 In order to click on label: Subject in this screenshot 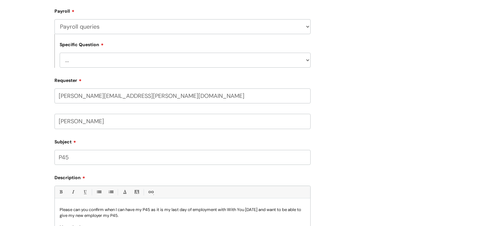, I will do `click(183, 140)`.